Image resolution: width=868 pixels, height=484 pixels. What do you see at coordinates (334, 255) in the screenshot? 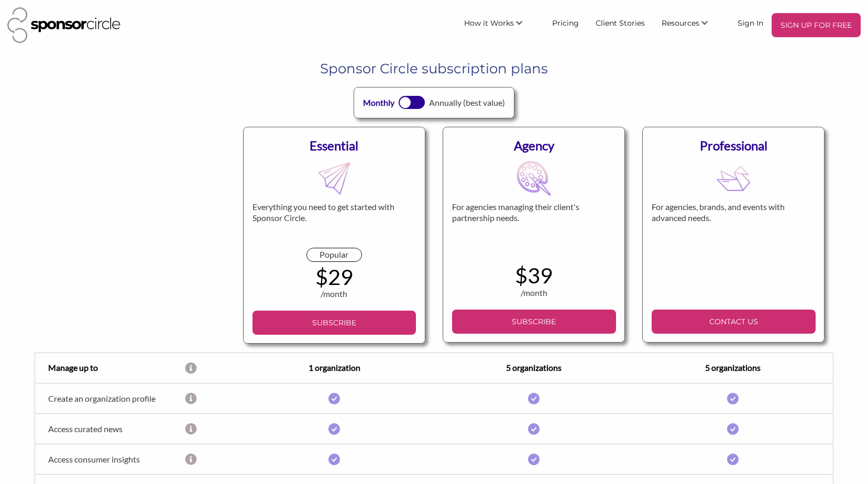
I see `div: Popular` at bounding box center [334, 255].